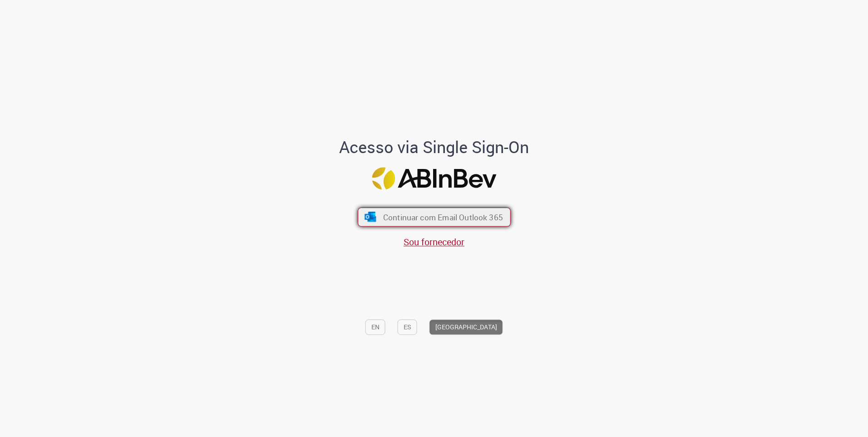  What do you see at coordinates (434, 148) in the screenshot?
I see `h1: Acesso via Single Sign-On` at bounding box center [434, 148].